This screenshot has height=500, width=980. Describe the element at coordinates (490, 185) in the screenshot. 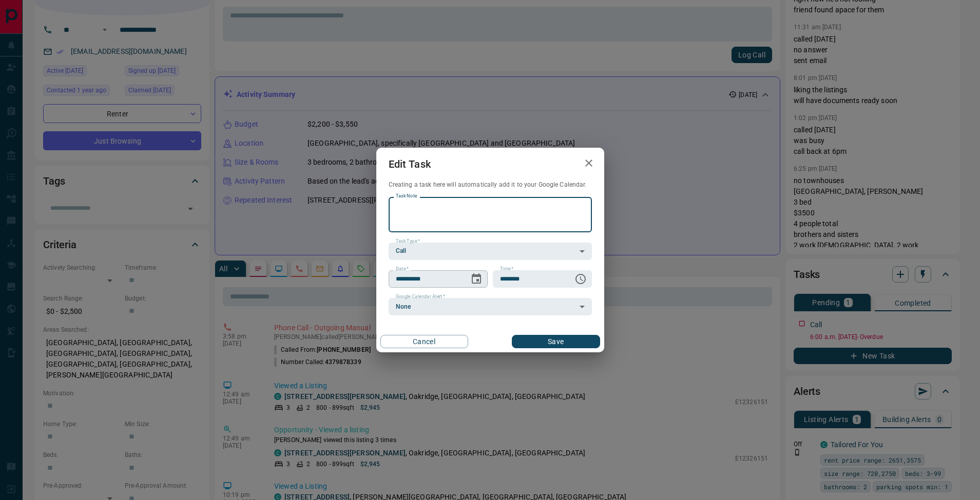

I see `p: Creating a task here will automatically add it to your Google Calendar.` at that location.